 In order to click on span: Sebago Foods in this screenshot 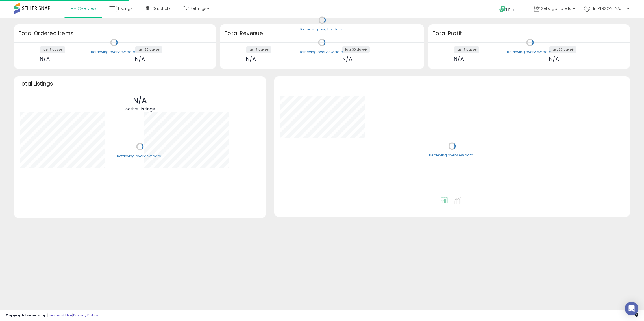, I will do `click(556, 9)`.